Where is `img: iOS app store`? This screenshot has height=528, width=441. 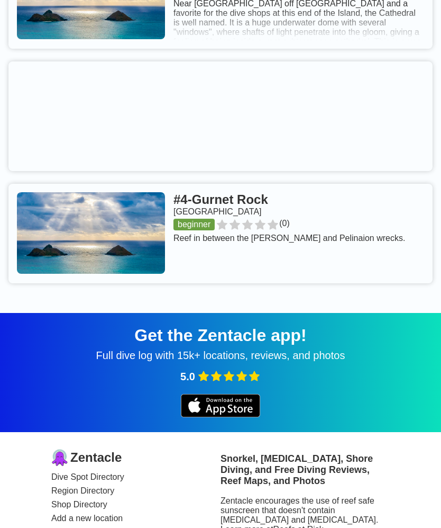 img: iOS app store is located at coordinates (221, 405).